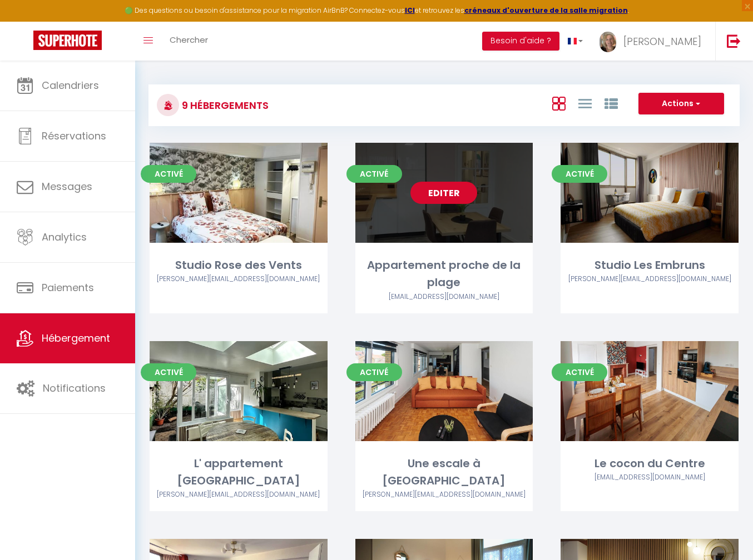  I want to click on span: Messages, so click(67, 186).